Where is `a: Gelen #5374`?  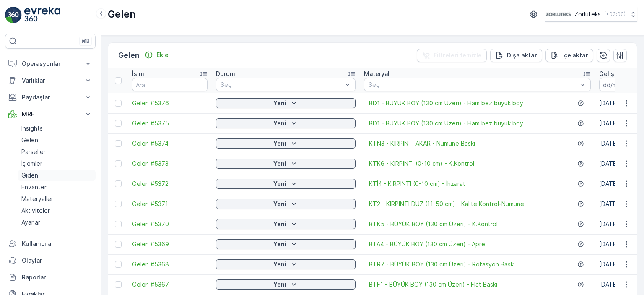 a: Gelen #5374 is located at coordinates (170, 143).